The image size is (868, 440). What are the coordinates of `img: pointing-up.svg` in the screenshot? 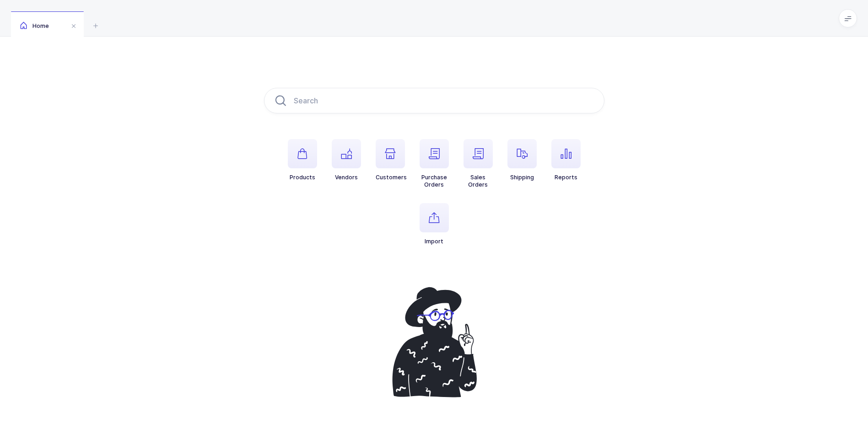 It's located at (434, 342).